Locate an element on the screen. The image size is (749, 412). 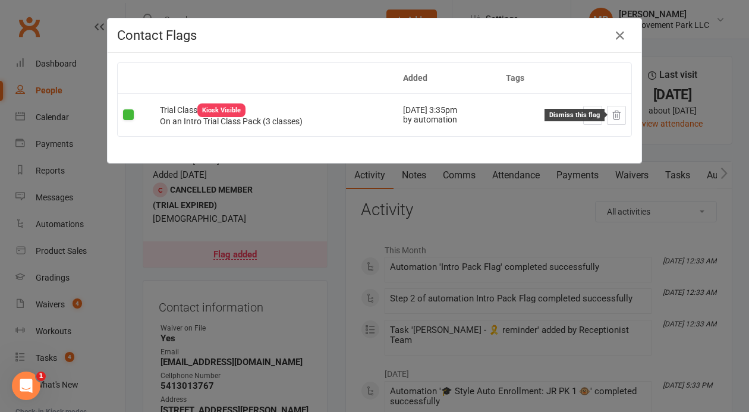
button: Close is located at coordinates (620, 36).